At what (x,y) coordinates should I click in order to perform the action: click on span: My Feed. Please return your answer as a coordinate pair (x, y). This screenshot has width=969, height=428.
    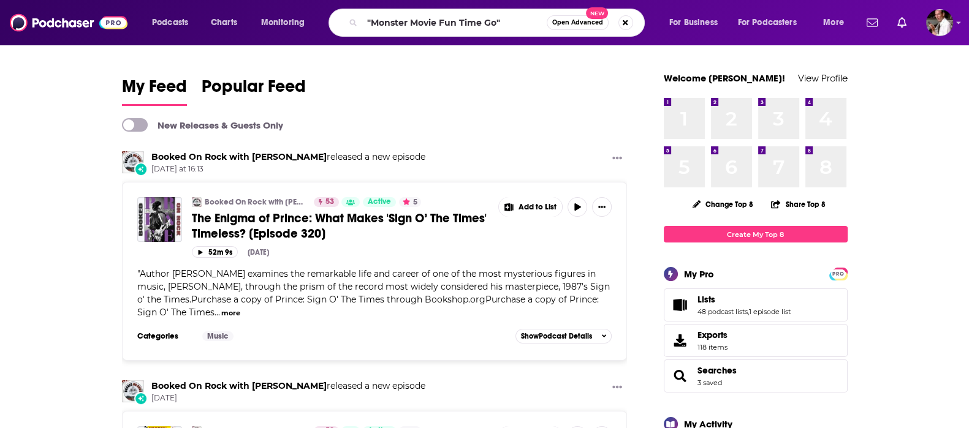
    Looking at the image, I should click on (154, 90).